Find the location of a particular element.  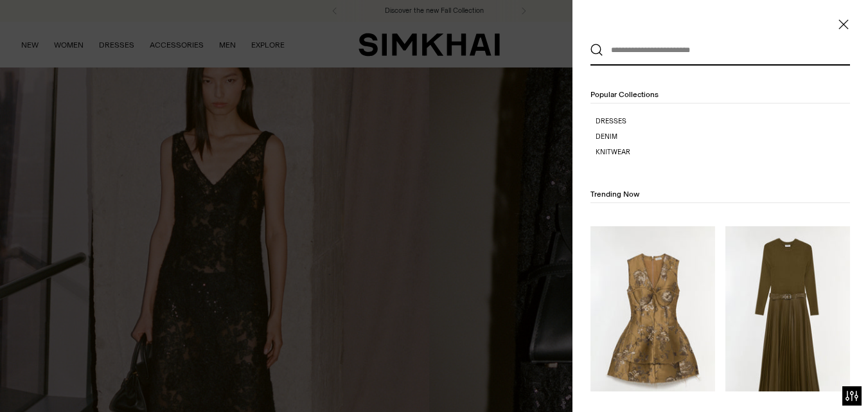

p: Knitwear is located at coordinates (722, 153).